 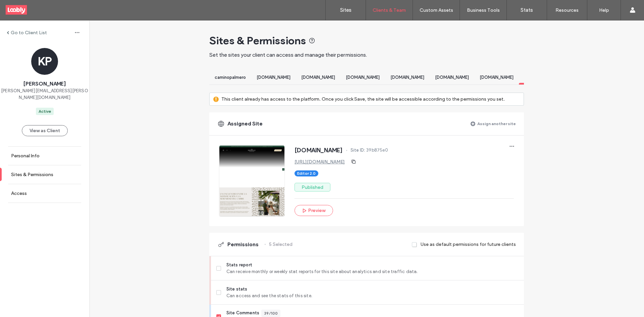 I want to click on div: Active, so click(x=45, y=112).